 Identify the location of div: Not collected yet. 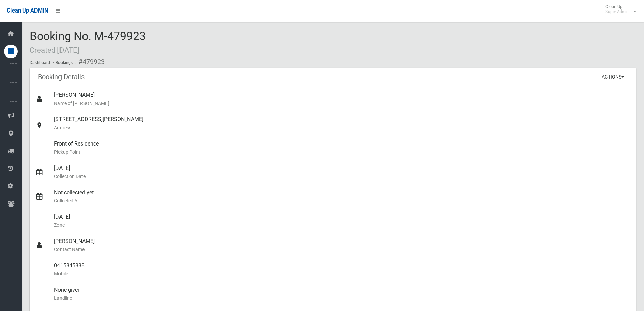
(342, 197).